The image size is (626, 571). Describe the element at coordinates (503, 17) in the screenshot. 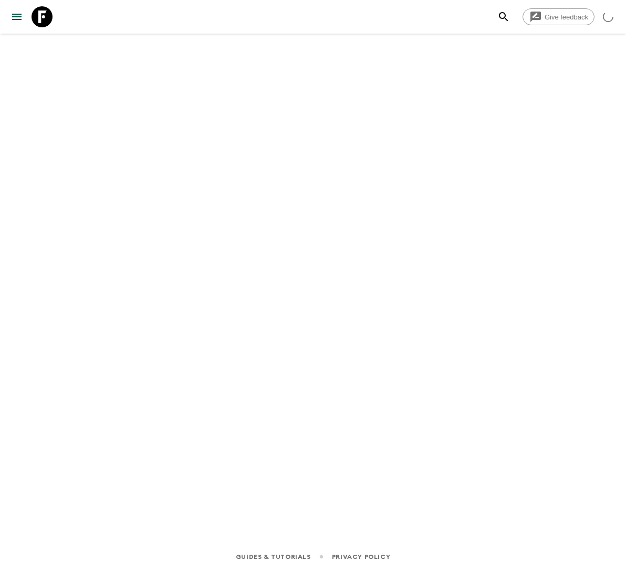

I see `button: search adventures` at that location.